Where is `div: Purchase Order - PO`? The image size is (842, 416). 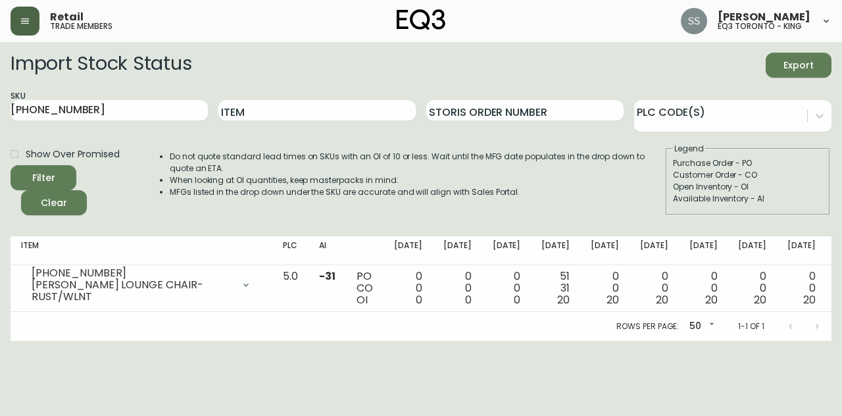
div: Purchase Order - PO is located at coordinates (748, 163).